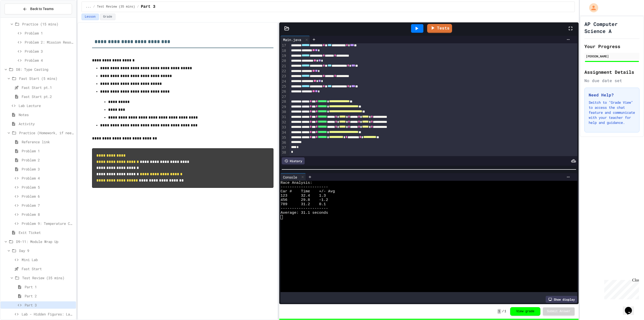  What do you see at coordinates (592, 8) in the screenshot?
I see `div: My Account` at bounding box center [592, 8].